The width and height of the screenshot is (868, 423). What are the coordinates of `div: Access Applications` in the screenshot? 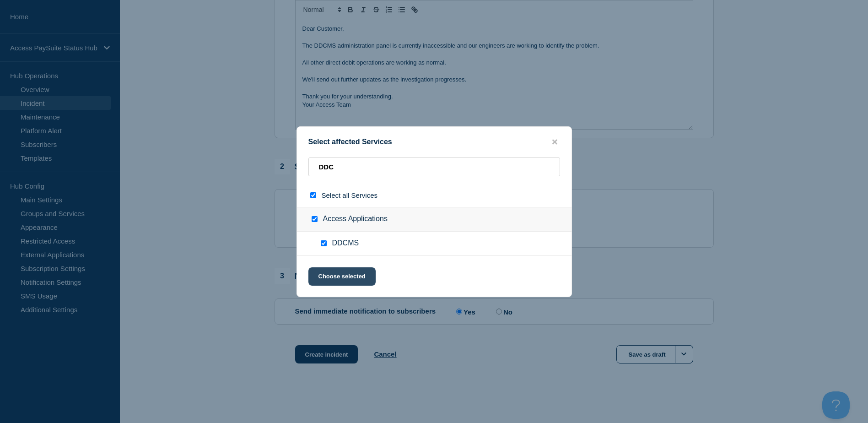 It's located at (434, 219).